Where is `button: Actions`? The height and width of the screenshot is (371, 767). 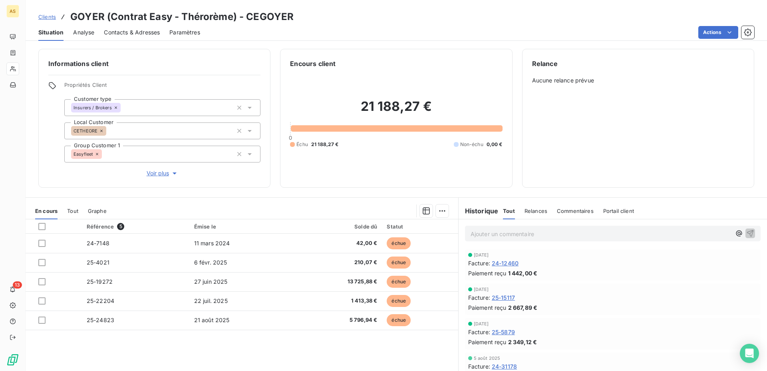 button: Actions is located at coordinates (719, 32).